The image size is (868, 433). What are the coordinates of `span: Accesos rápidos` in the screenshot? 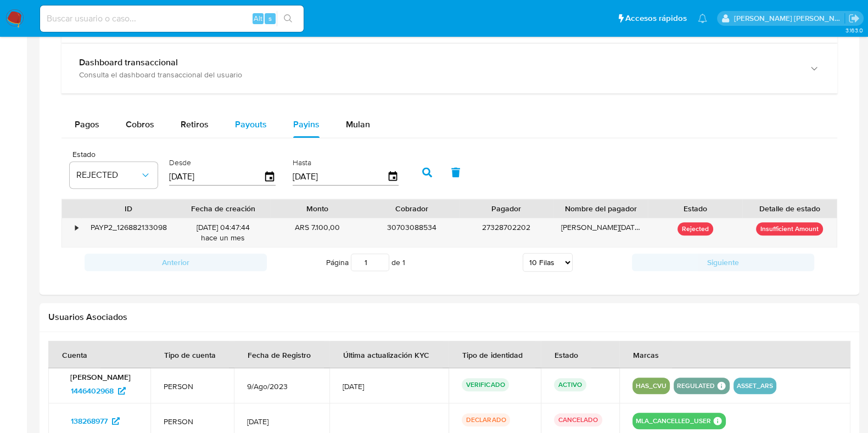 It's located at (656, 18).